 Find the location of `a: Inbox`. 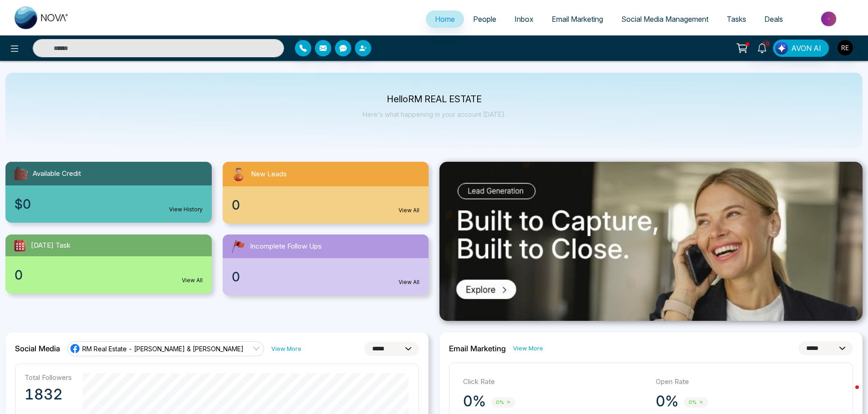

a: Inbox is located at coordinates (524, 19).